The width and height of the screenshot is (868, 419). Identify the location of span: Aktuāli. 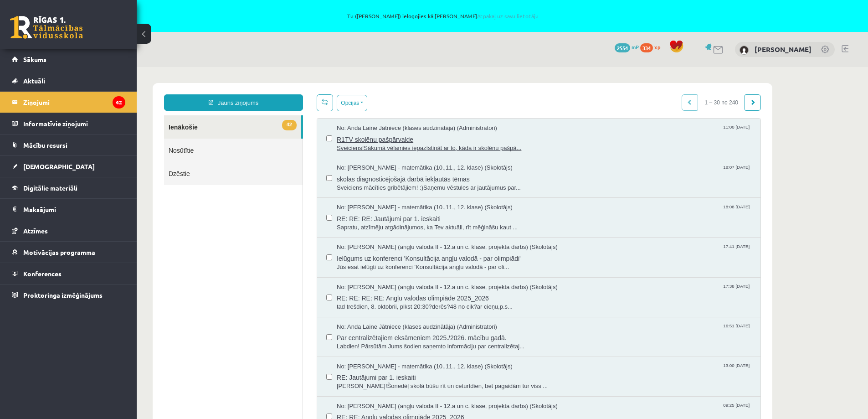
(34, 81).